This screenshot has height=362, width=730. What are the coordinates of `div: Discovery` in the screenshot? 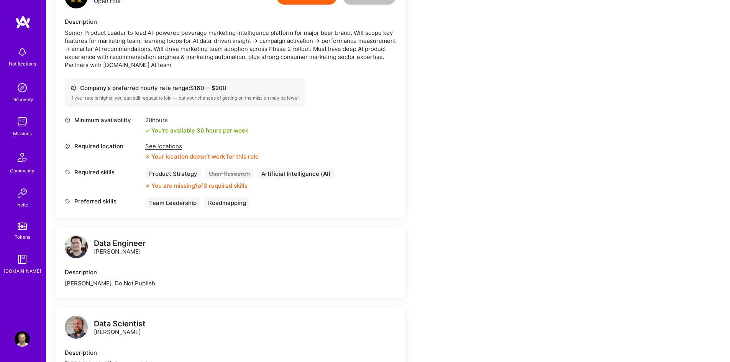 It's located at (22, 99).